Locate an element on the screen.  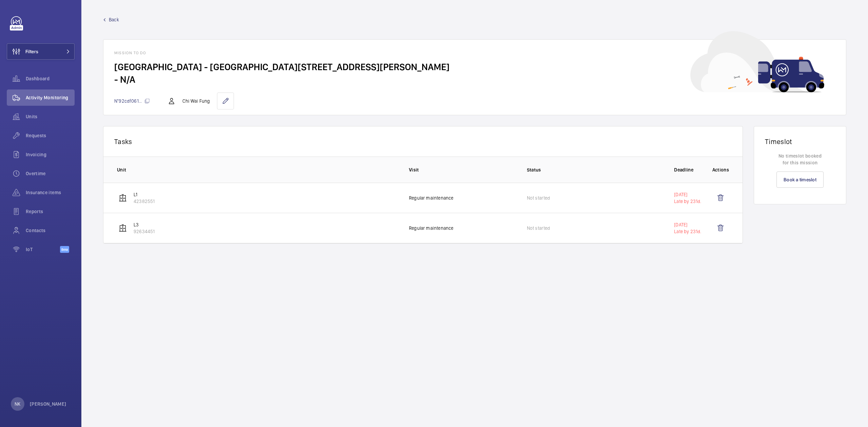
p: Chi Wai Fung is located at coordinates (196, 101).